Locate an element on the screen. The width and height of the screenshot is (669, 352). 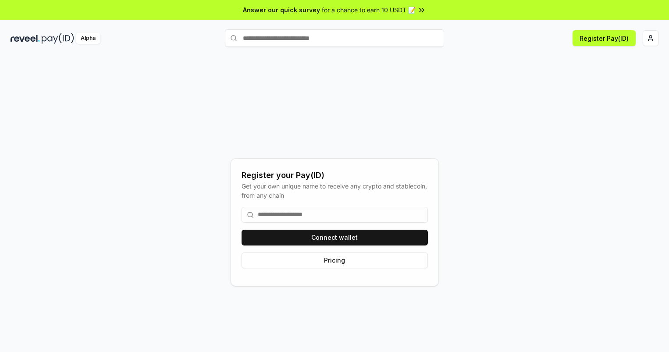
div: Alpha is located at coordinates (88, 38).